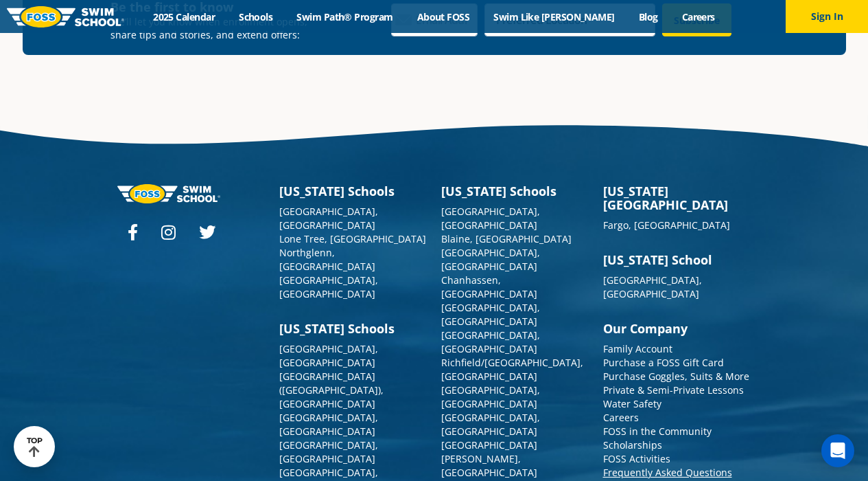 Image resolution: width=868 pixels, height=481 pixels. I want to click on a: Purchase Goggles, Suits & More, so click(677, 376).